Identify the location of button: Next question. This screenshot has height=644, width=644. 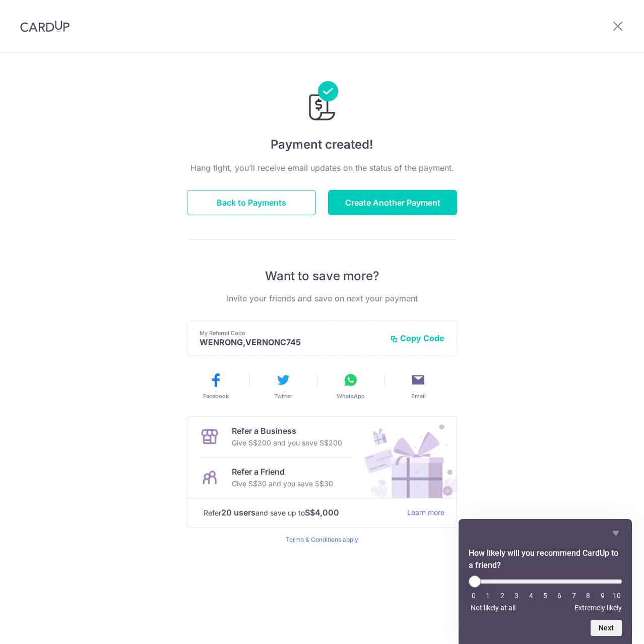
(606, 627).